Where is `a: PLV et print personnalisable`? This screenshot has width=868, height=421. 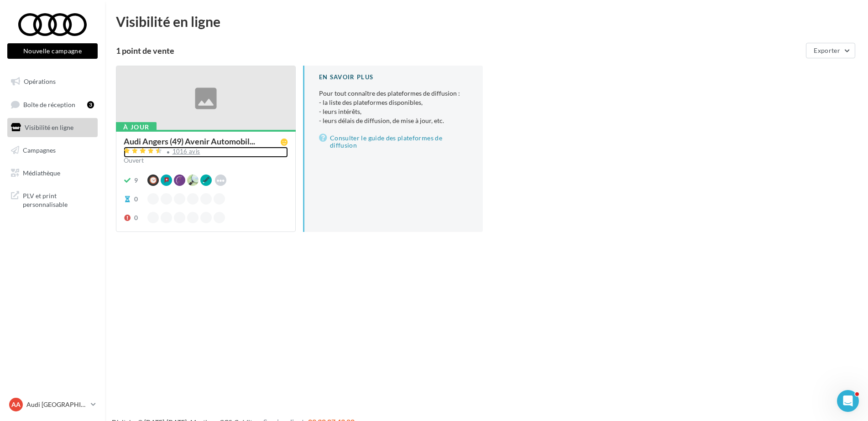
a: PLV et print personnalisable is located at coordinates (52, 199).